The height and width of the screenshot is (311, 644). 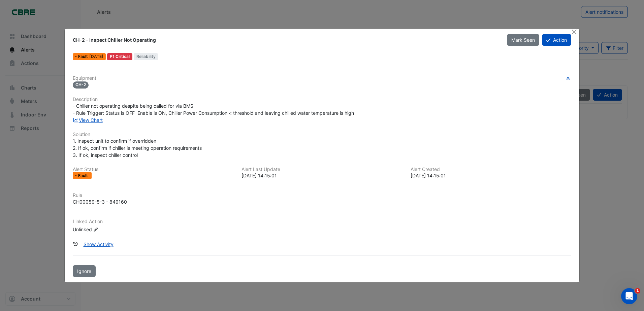 I want to click on a: View Chart, so click(x=88, y=120).